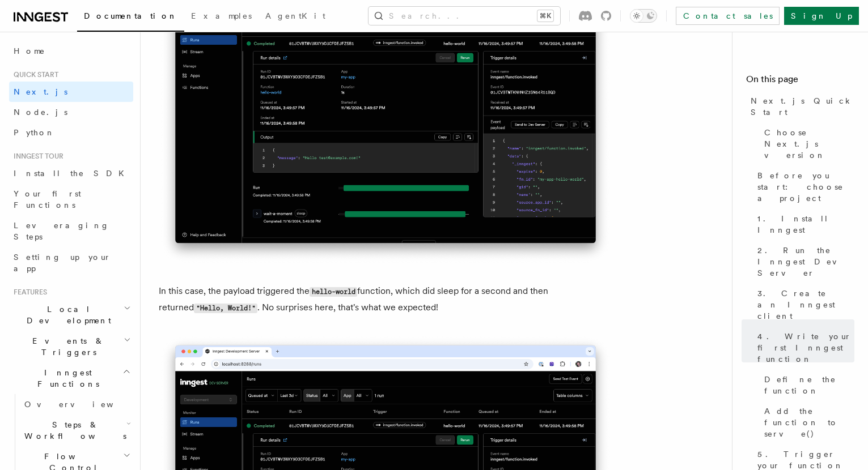 The height and width of the screenshot is (470, 868). Describe the element at coordinates (28, 293) in the screenshot. I see `span: Features` at that location.